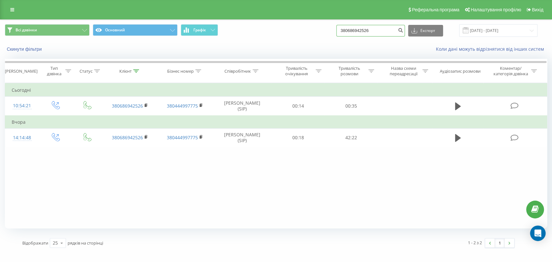 Image resolution: width=552 pixels, height=262 pixels. Describe the element at coordinates (510, 71) in the screenshot. I see `div: Коментар/категорія дзвінка` at that location.